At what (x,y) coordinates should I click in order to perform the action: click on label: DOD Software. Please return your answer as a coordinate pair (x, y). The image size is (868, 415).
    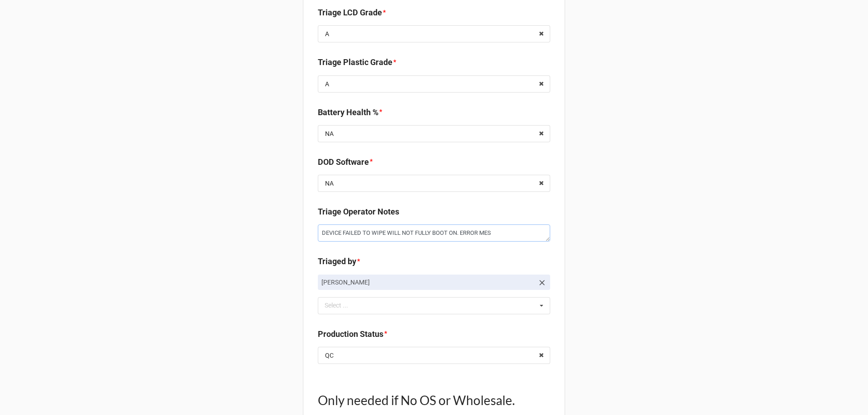
    Looking at the image, I should click on (343, 162).